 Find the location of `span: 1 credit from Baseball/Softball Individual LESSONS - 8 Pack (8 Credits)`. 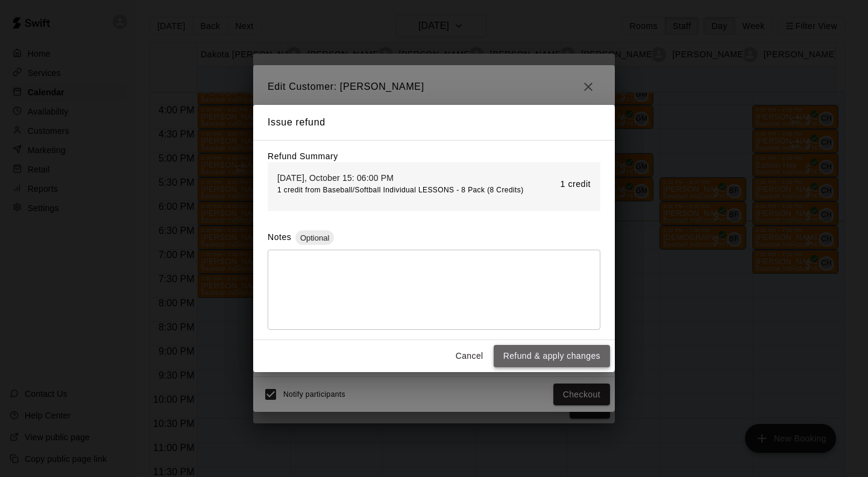

span: 1 credit from Baseball/Softball Individual LESSONS - 8 Pack (8 Credits) is located at coordinates (400, 190).